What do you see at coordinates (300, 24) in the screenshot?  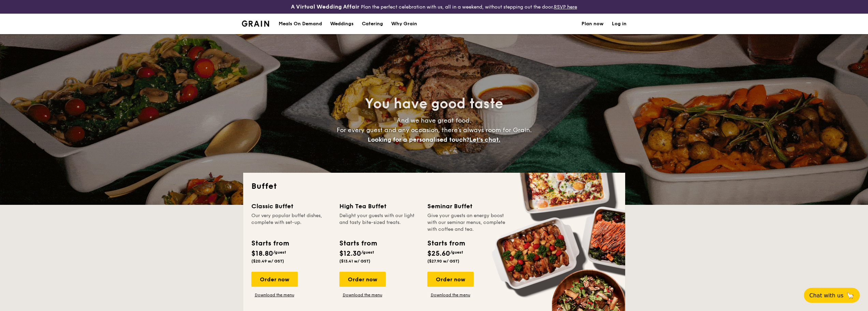 I see `a: Meals On Demand` at bounding box center [300, 24].